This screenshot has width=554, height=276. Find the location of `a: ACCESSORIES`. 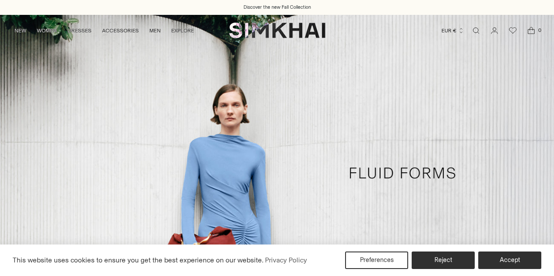

a: ACCESSORIES is located at coordinates (120, 31).